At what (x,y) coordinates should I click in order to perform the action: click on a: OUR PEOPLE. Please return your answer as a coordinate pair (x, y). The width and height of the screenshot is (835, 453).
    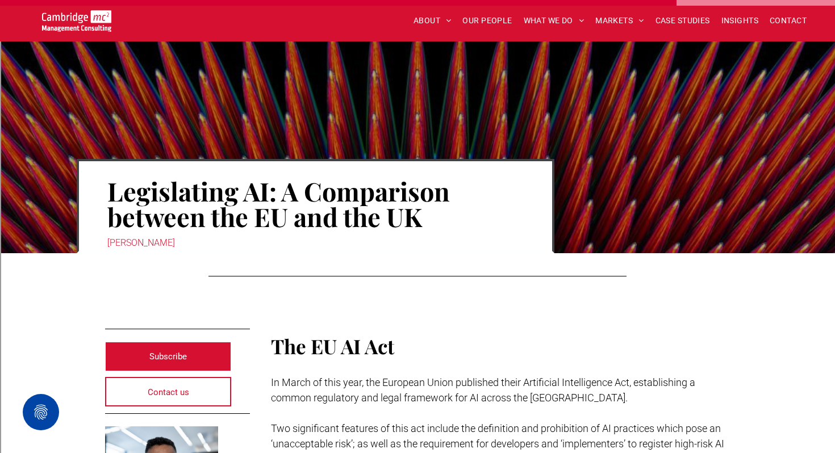
    Looking at the image, I should click on (487, 20).